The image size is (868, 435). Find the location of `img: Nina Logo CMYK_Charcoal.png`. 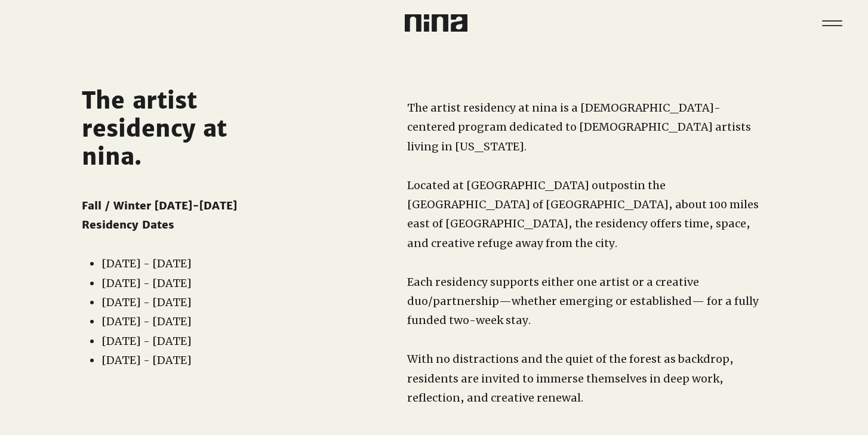

img: Nina Logo CMYK_Charcoal.png is located at coordinates (436, 23).